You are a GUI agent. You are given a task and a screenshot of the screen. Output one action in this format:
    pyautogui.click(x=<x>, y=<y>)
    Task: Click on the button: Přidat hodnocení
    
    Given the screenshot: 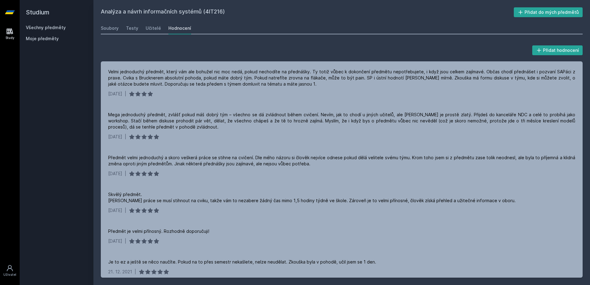 What is the action you would take?
    pyautogui.click(x=557, y=50)
    